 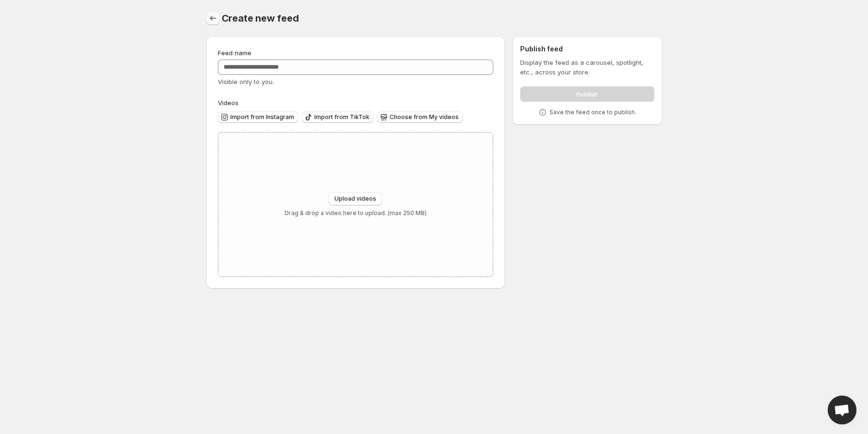 What do you see at coordinates (342, 117) in the screenshot?
I see `span: Import from TikTok` at bounding box center [342, 117].